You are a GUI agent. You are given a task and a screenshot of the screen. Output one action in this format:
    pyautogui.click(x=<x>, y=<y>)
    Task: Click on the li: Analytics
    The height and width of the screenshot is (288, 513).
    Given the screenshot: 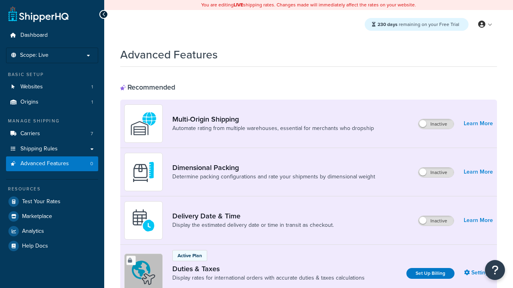 What is the action you would take?
    pyautogui.click(x=52, y=232)
    